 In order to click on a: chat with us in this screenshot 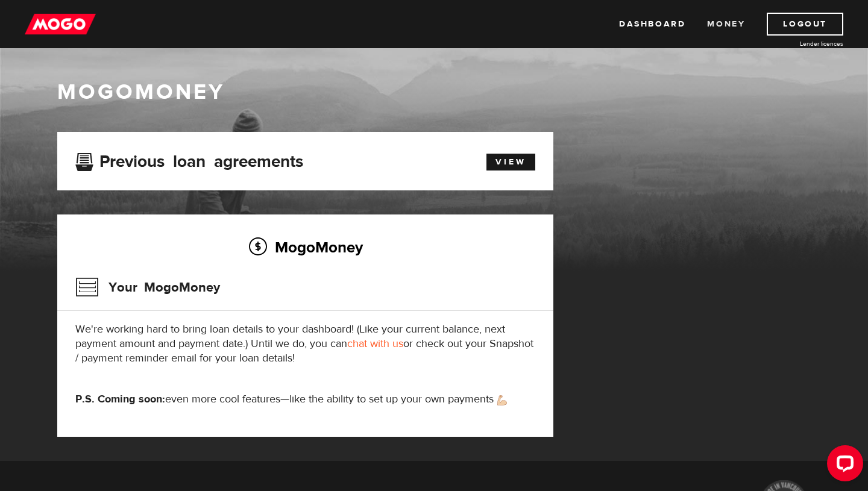, I will do `click(375, 344)`.